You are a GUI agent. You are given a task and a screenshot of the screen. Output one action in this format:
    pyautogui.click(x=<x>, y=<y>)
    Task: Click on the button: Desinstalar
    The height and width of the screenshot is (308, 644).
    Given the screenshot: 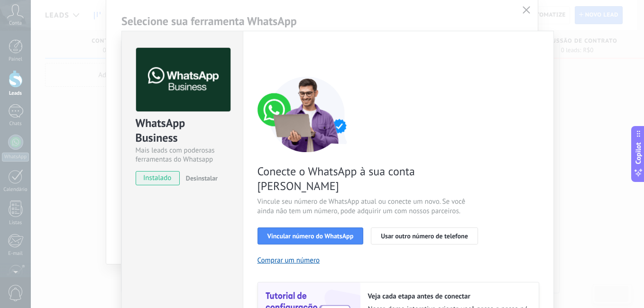 What is the action you would take?
    pyautogui.click(x=200, y=178)
    